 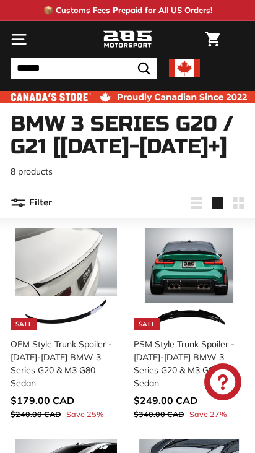 I want to click on img: Logo_285_Motorsport_areodynamics_components, so click(x=128, y=40).